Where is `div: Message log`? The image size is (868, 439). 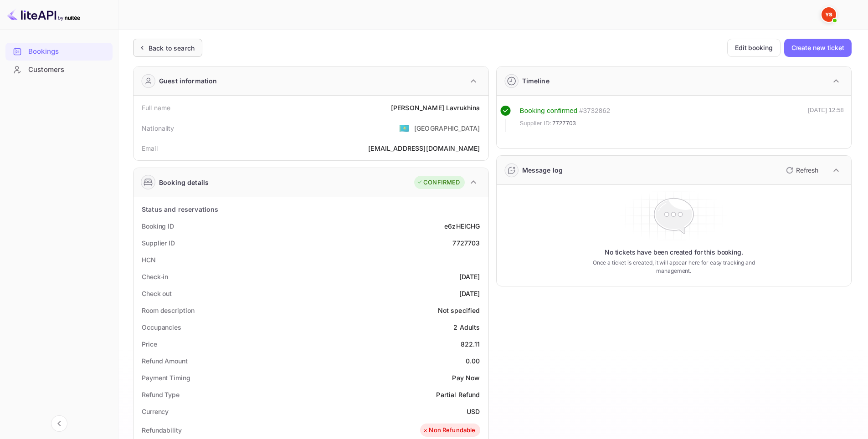 div: Message log is located at coordinates (543, 170).